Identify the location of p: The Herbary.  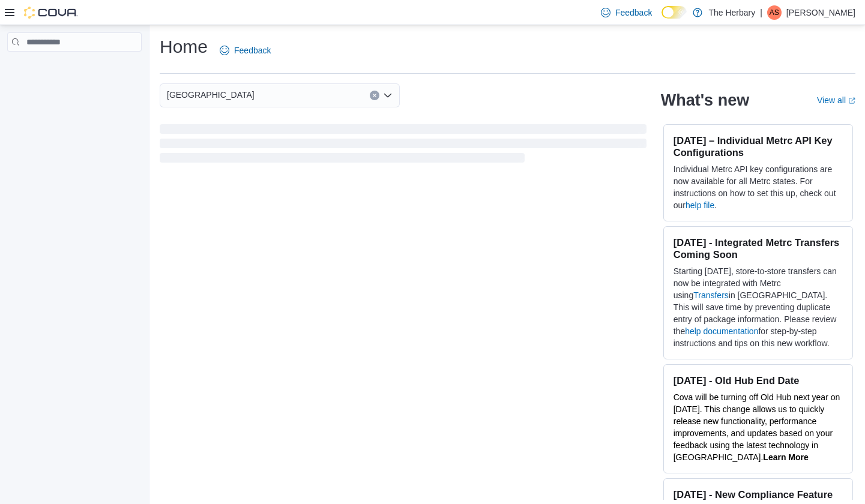
(732, 13).